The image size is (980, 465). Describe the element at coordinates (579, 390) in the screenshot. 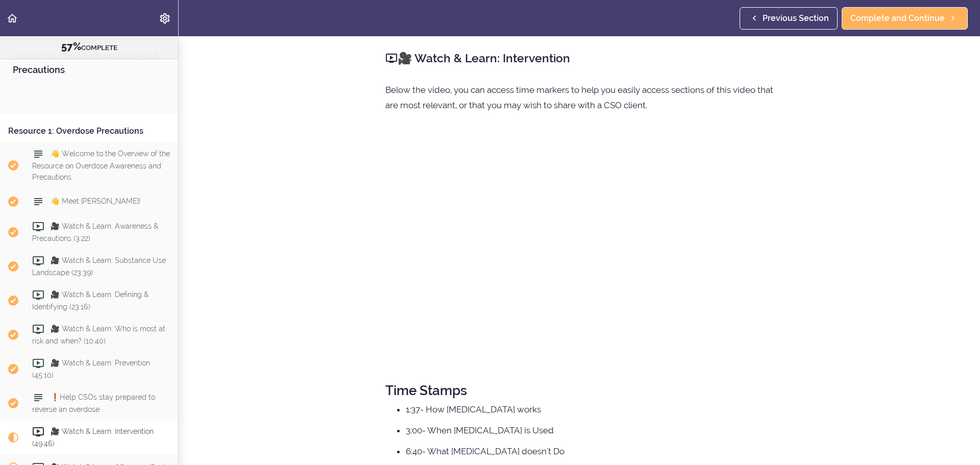

I see `h2: Time Stamps` at that location.